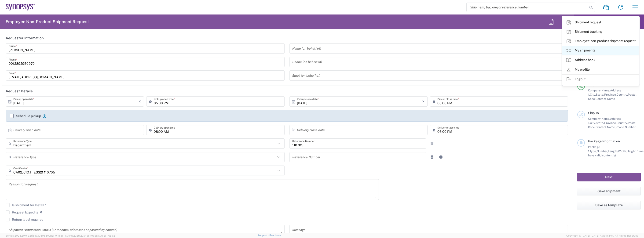  Describe the element at coordinates (26, 205) in the screenshot. I see `label: Is shipment for Install?` at that location.